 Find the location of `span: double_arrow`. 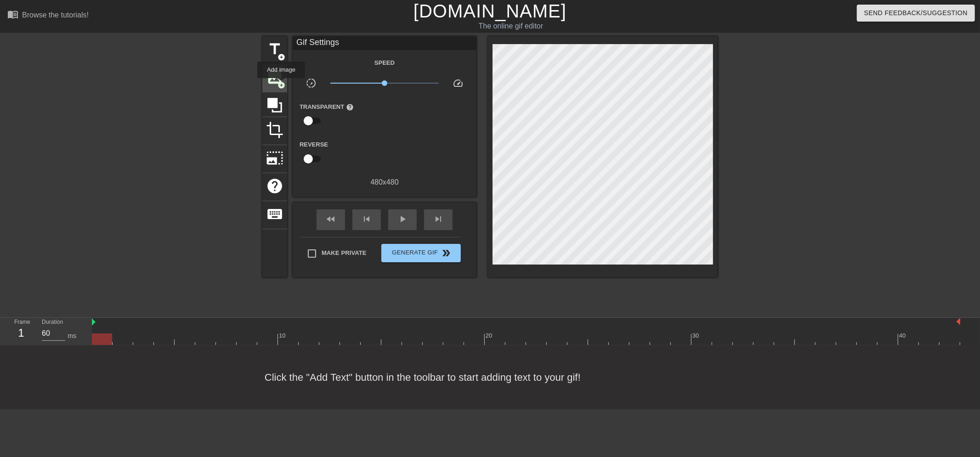

span: double_arrow is located at coordinates (447, 254).